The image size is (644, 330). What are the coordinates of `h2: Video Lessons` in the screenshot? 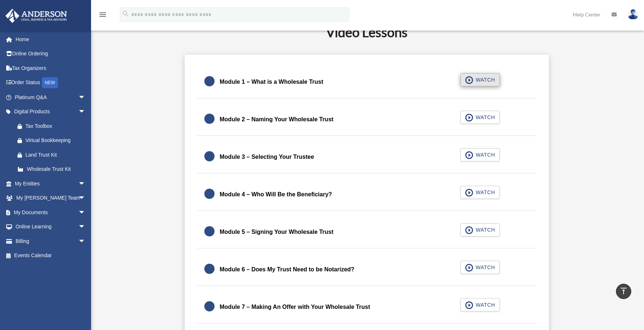 It's located at (367, 32).